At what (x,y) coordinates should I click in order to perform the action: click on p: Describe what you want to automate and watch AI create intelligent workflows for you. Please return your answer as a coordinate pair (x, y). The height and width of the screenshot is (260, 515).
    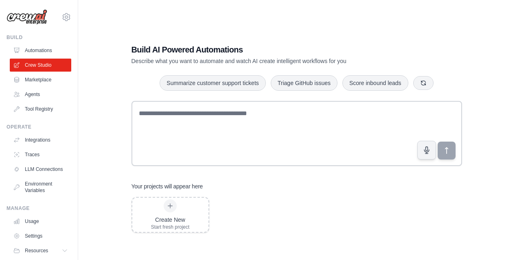
    Looking at the image, I should click on (268, 61).